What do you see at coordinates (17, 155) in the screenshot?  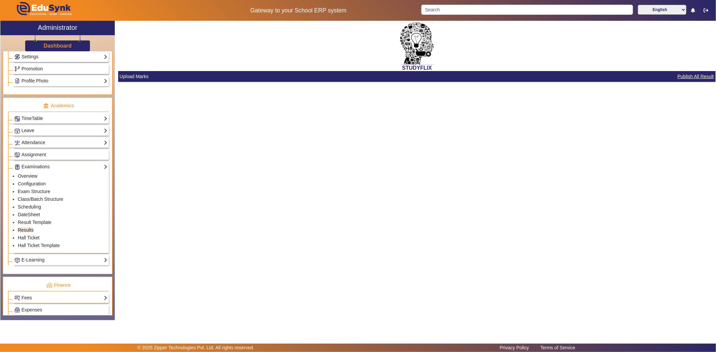 I see `img: Assignments.png` at bounding box center [17, 155].